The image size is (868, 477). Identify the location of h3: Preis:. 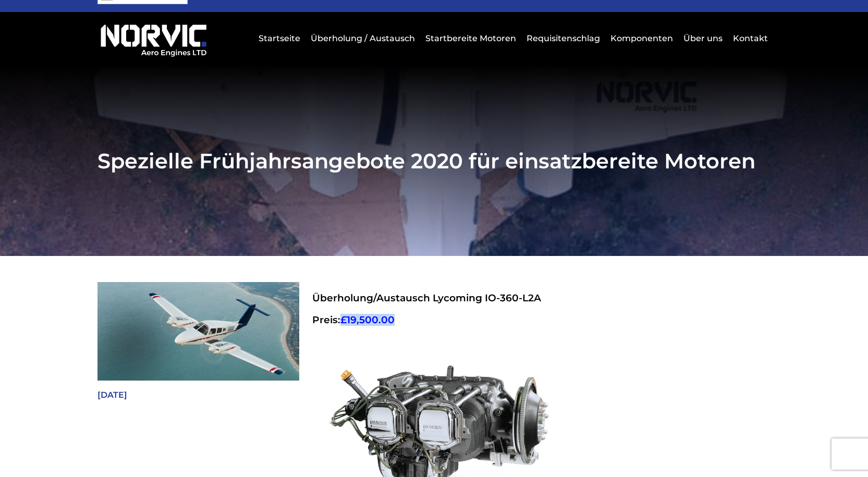
(534, 320).